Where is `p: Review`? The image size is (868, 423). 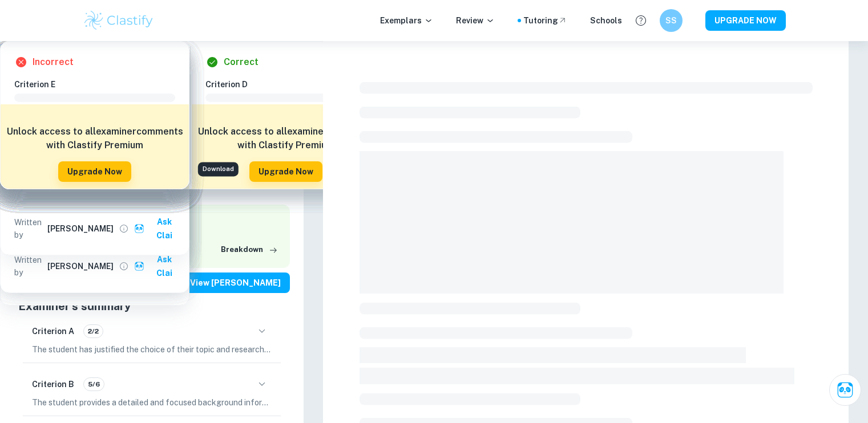 p: Review is located at coordinates (476, 21).